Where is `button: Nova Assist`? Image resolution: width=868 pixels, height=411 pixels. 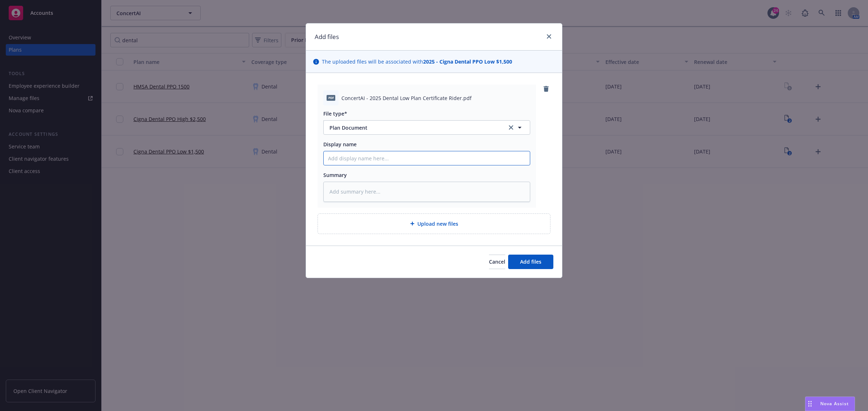 button: Nova Assist is located at coordinates (830, 404).